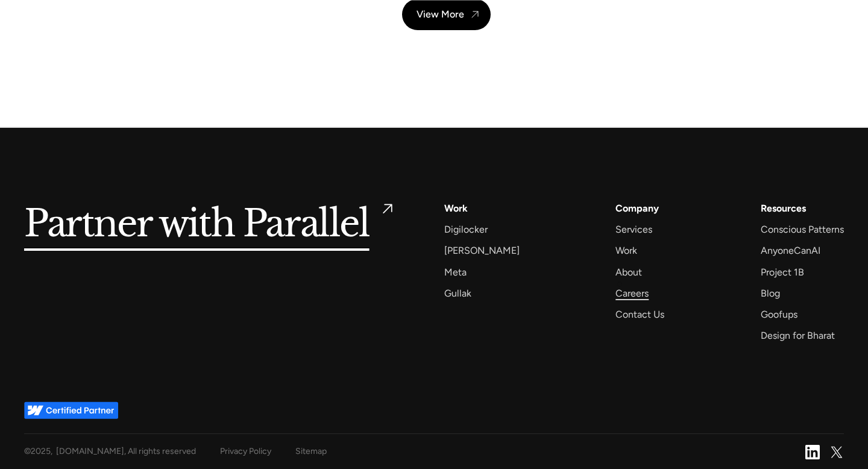 The height and width of the screenshot is (469, 868). Describe the element at coordinates (458, 293) in the screenshot. I see `div: Gullak` at that location.